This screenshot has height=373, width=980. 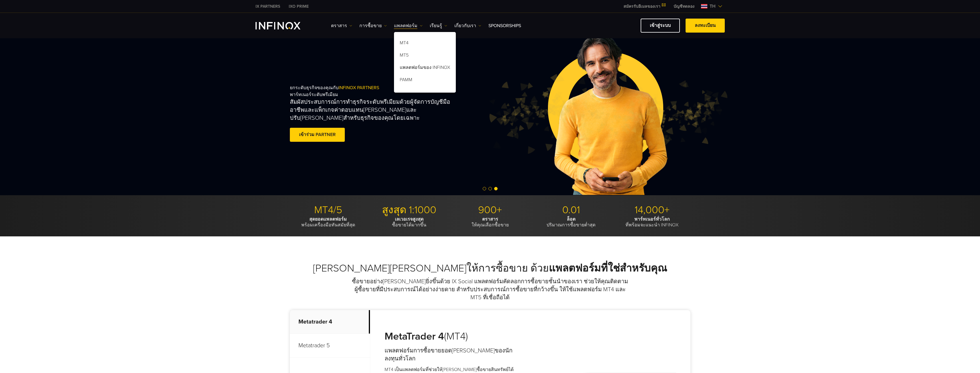 I want to click on a: ลงทะเบียน, so click(x=705, y=26).